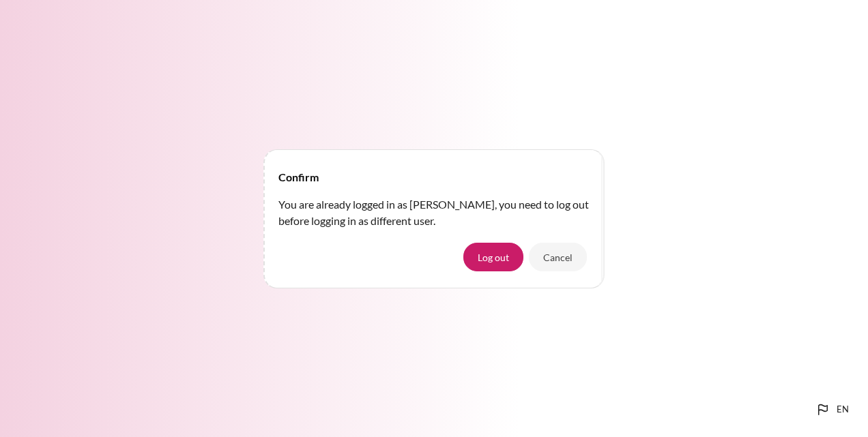 This screenshot has height=437, width=868. Describe the element at coordinates (557, 257) in the screenshot. I see `button: Cancel` at that location.